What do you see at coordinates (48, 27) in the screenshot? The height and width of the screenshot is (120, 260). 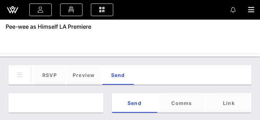 I see `span: Pee-wee as Himself LA Premiere` at bounding box center [48, 27].